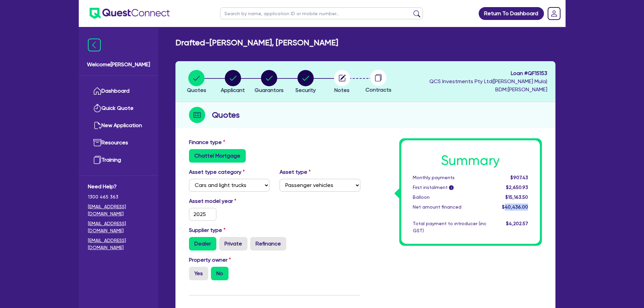  Describe the element at coordinates (517, 224) in the screenshot. I see `span: $4,202.57` at that location.